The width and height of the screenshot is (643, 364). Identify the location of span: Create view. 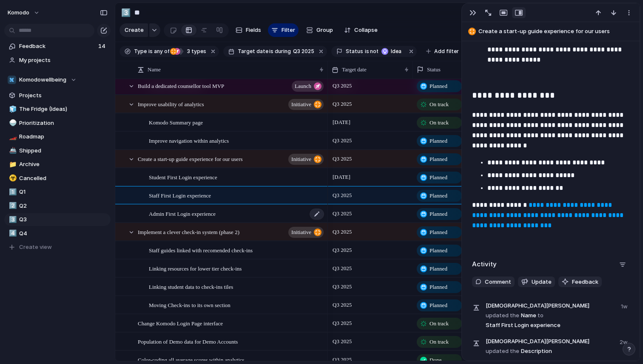
(35, 248).